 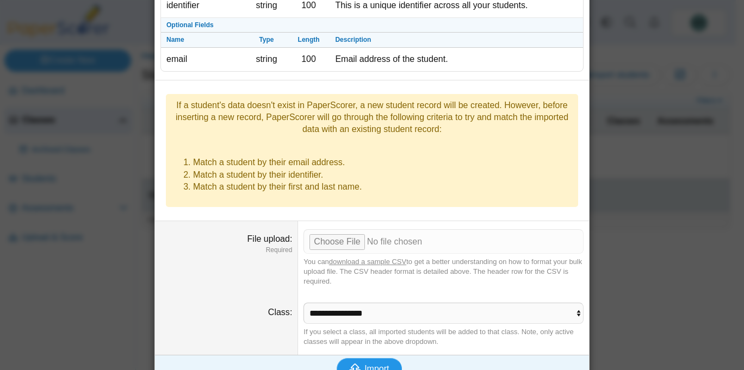 What do you see at coordinates (280, 312) in the screenshot?
I see `label: Class` at bounding box center [280, 312].